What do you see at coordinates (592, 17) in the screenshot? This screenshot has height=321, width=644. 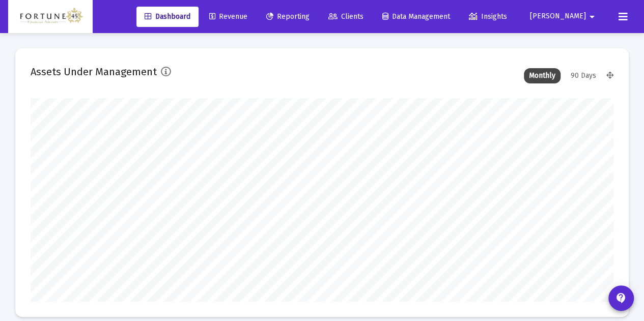 I see `mat-icon: arrow_drop_down` at bounding box center [592, 17].